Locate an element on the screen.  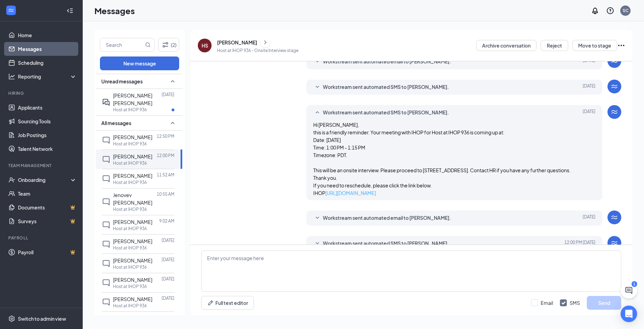
svg: ChevronRight is located at coordinates (265, 42).